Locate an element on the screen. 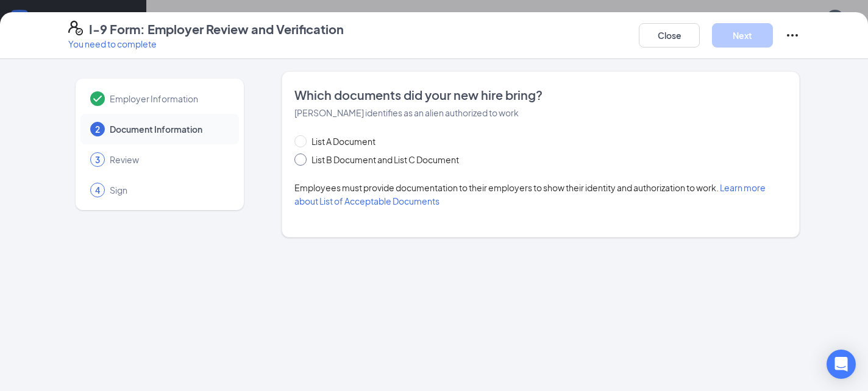 This screenshot has width=868, height=391. span: Which documents did your new hire bring? is located at coordinates (540, 95).